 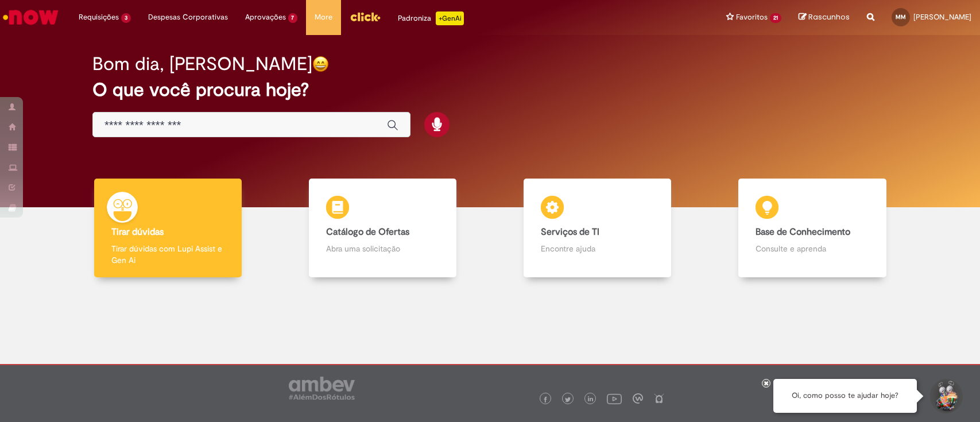 What do you see at coordinates (167, 255) in the screenshot?
I see `p: Tirar dúvidas com Lupi Assist e Gen Ai` at bounding box center [167, 255].